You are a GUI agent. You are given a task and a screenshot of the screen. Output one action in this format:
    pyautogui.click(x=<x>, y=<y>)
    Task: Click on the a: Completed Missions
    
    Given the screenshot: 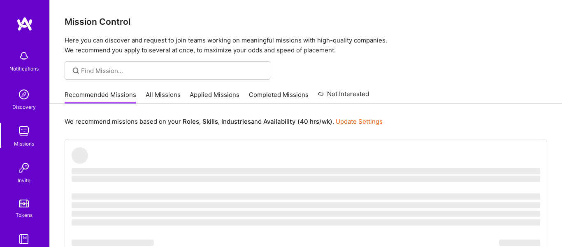 What is the action you would take?
    pyautogui.click(x=279, y=97)
    